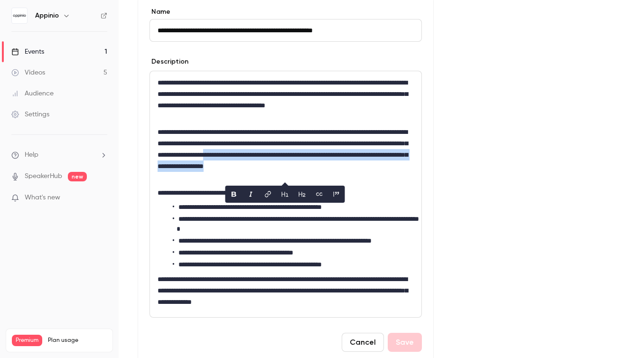 Image resolution: width=644 pixels, height=358 pixels. What do you see at coordinates (20, 16) in the screenshot?
I see `img: Appinio` at bounding box center [20, 16].